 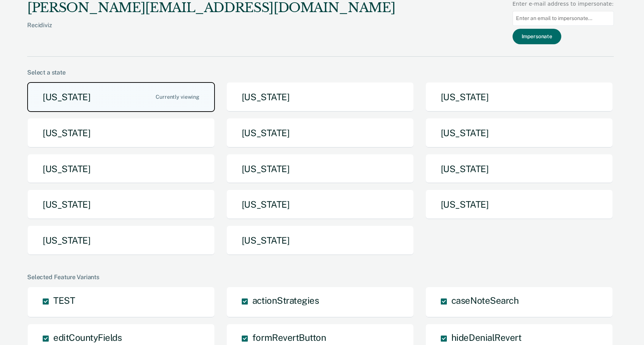 I want to click on span: hideDenialRevert, so click(x=486, y=337).